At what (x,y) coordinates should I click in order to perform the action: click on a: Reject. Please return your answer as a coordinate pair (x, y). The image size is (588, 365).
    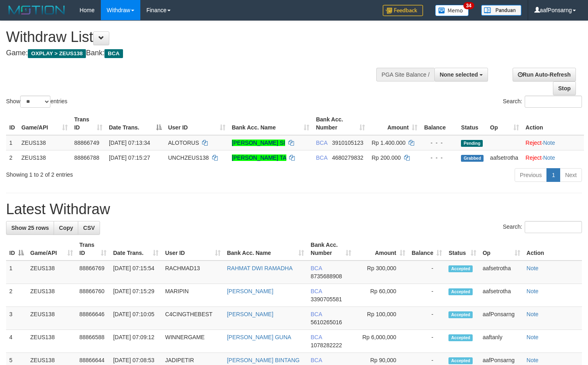
    Looking at the image, I should click on (533, 143).